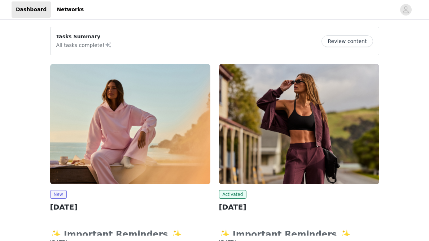 This screenshot has height=241, width=429. What do you see at coordinates (233, 194) in the screenshot?
I see `span: Activated` at bounding box center [233, 194].